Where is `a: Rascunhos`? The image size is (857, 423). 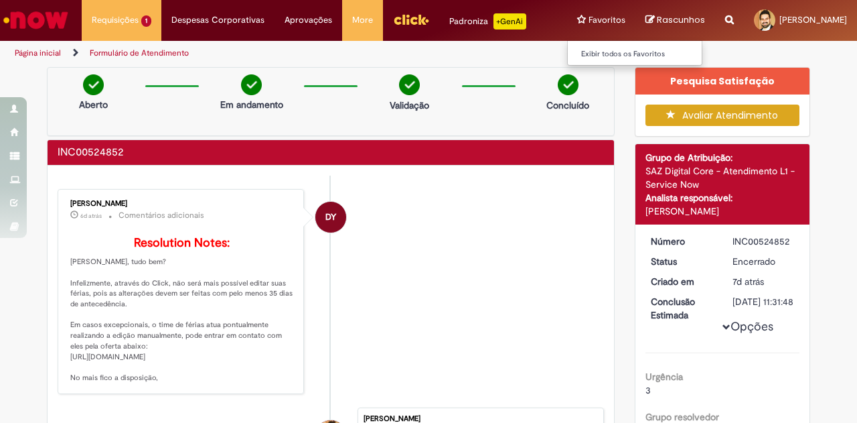
a: Rascunhos is located at coordinates (675, 20).